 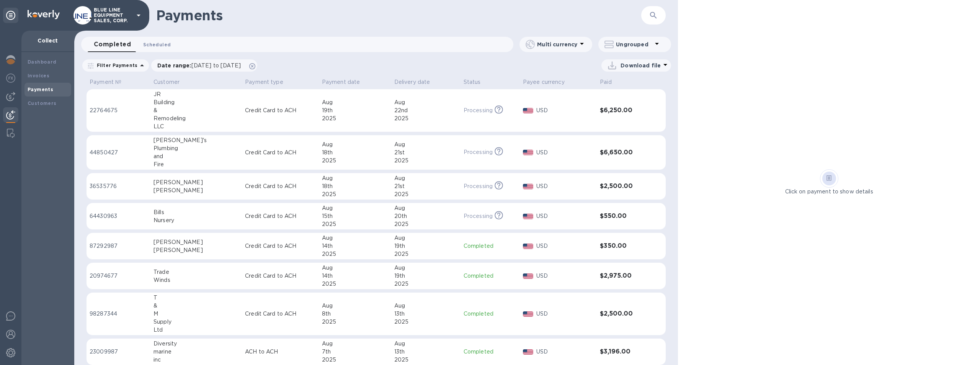 What do you see at coordinates (118, 152) in the screenshot?
I see `p: 44850427` at bounding box center [118, 152].